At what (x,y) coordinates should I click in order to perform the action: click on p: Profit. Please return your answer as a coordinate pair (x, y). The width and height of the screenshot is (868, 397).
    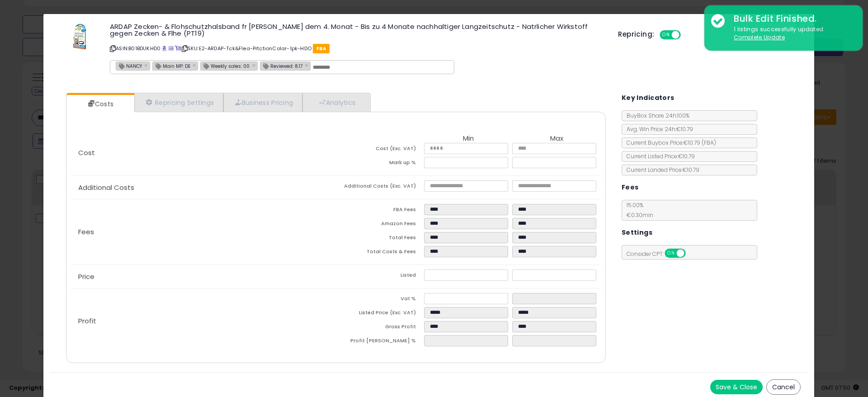
    Looking at the image, I should click on (204, 321).